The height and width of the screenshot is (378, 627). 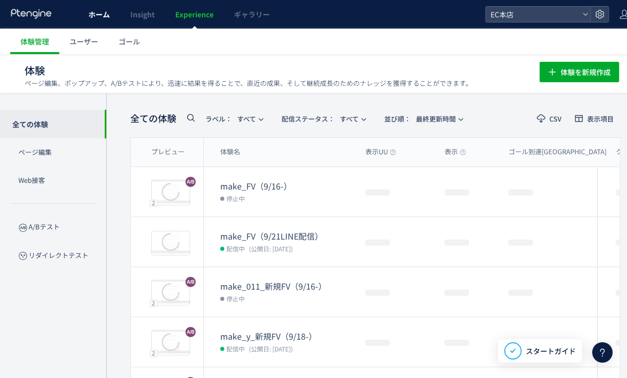 I want to click on span: ユーザー, so click(x=84, y=41).